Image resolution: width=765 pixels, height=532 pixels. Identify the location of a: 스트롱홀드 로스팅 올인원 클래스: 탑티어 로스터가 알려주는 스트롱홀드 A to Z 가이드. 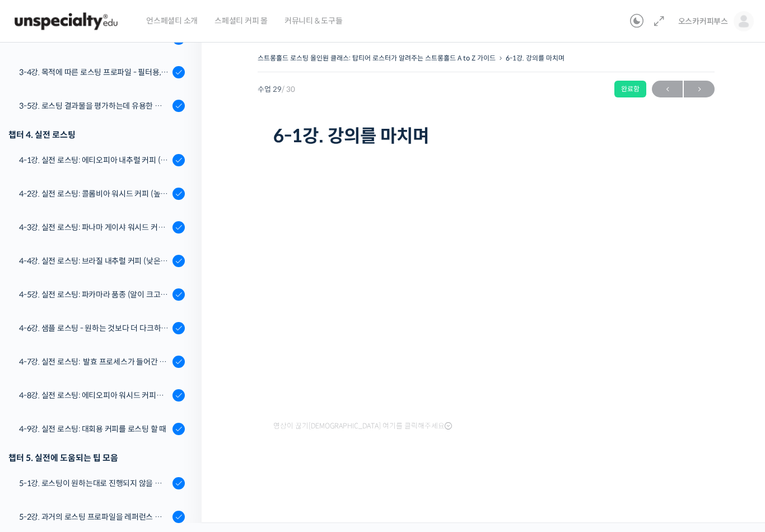
(377, 58).